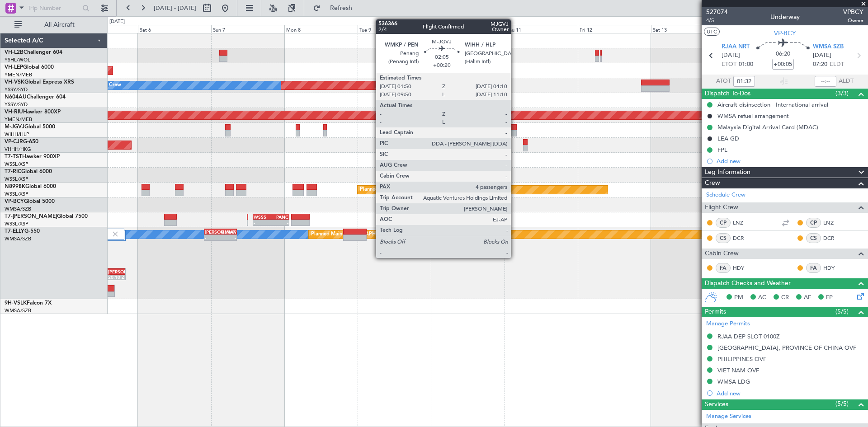  I want to click on div: Mon 8, so click(321, 29).